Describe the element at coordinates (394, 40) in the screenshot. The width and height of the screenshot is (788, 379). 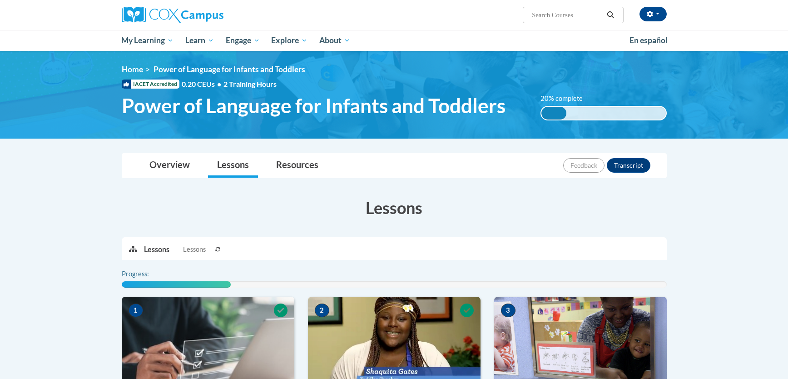
I see `div: Main menu` at that location.